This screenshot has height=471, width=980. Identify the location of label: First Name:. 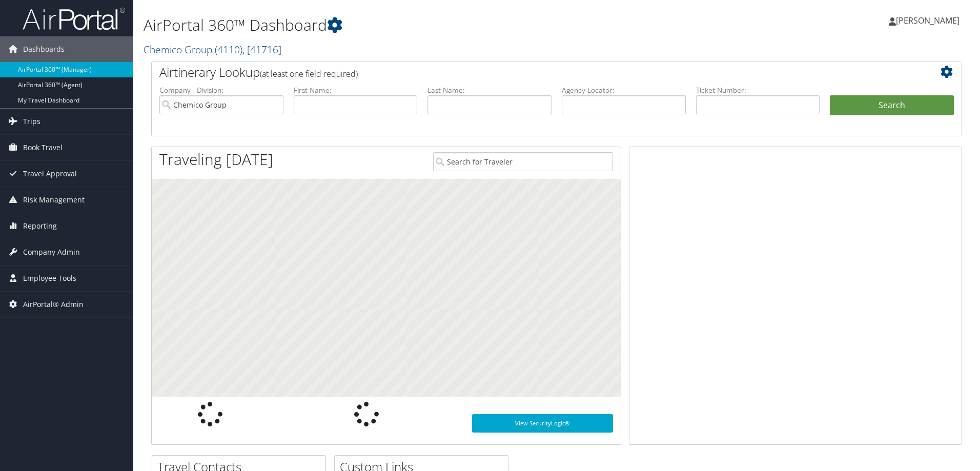
(356, 90).